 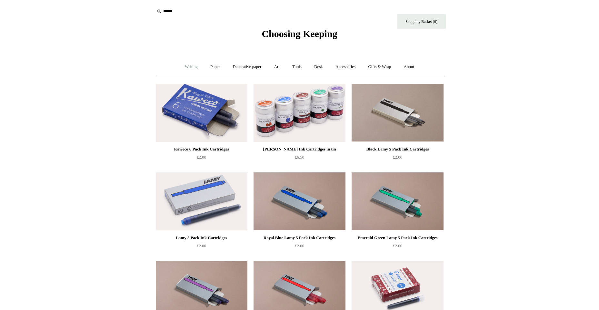 What do you see at coordinates (299, 202) in the screenshot?
I see `a: Royal Blue Lamy 5 Pack Ink Cartridges Royal Blue Lamy 5 Pack Ink Cartridges` at bounding box center [299, 202].